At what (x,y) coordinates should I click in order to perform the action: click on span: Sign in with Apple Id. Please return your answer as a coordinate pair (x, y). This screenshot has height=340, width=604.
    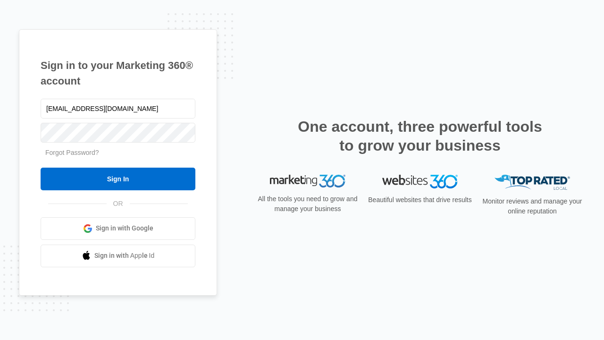
    Looking at the image, I should click on (125, 255).